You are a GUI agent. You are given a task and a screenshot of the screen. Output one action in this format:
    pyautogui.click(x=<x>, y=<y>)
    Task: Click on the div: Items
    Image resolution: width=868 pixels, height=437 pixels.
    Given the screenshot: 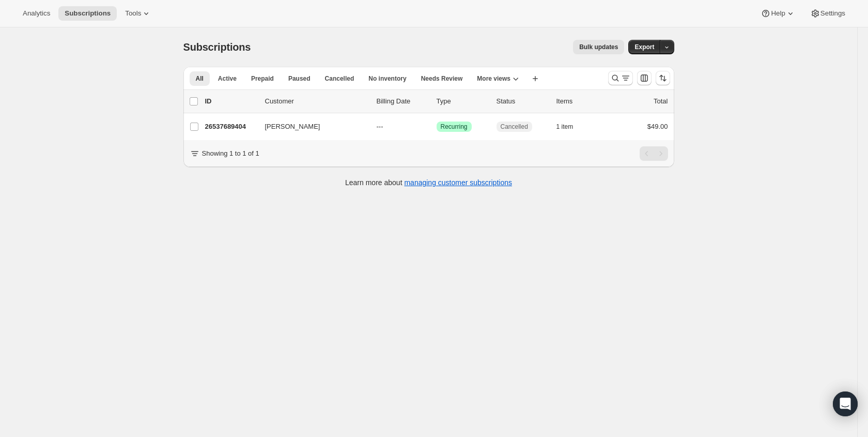 What is the action you would take?
    pyautogui.click(x=583, y=101)
    